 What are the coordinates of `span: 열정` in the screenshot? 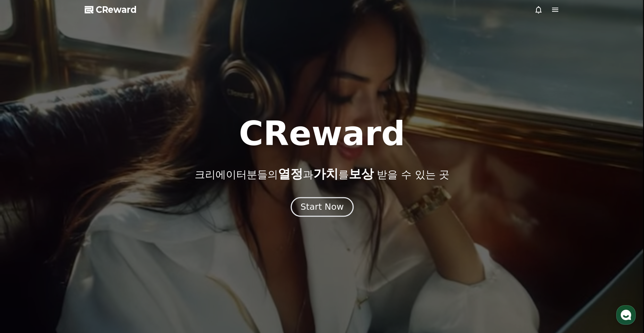 It's located at (290, 174).